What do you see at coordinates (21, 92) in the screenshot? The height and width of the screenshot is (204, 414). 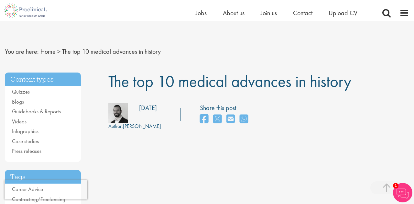 I see `a: Quizzes` at bounding box center [21, 92].